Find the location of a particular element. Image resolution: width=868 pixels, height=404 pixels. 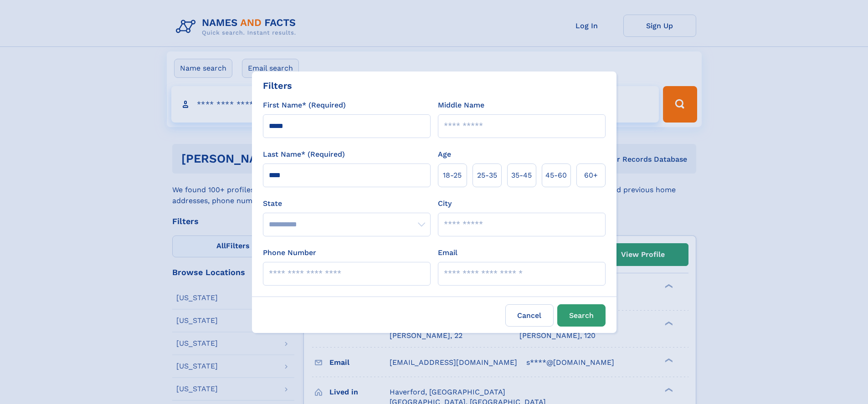

label: Phone Number is located at coordinates (289, 252).